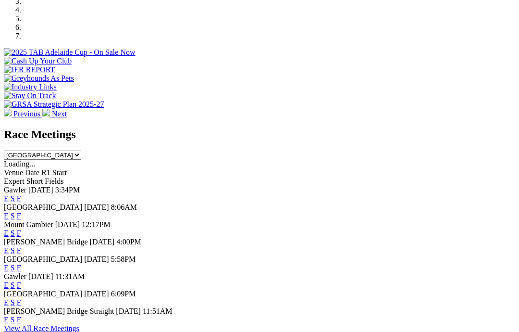 The width and height of the screenshot is (519, 332). Describe the element at coordinates (14, 181) in the screenshot. I see `span: Expert` at that location.